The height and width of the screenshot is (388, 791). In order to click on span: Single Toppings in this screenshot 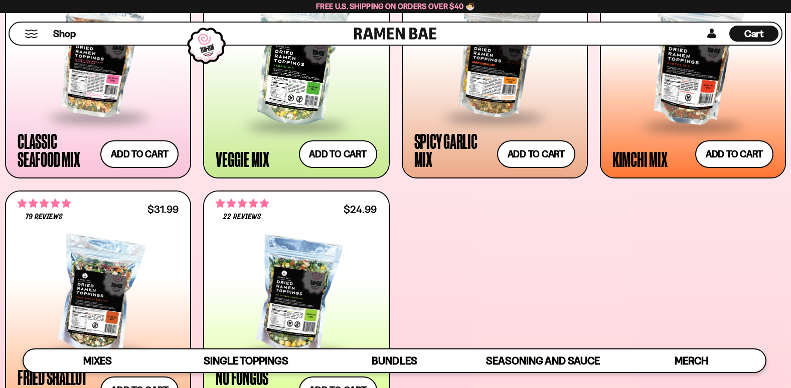, I will do `click(246, 361)`.